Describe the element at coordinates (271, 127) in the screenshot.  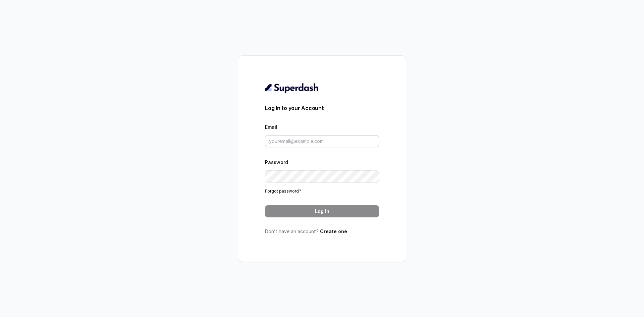
I see `label: Email` at that location.